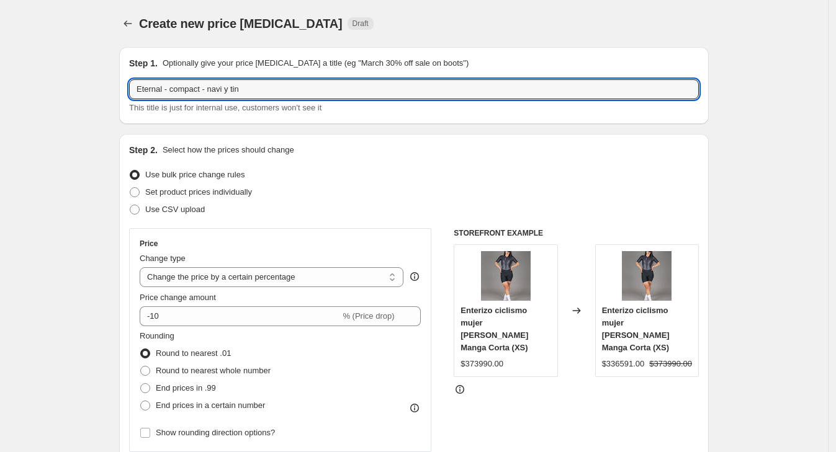 Image resolution: width=836 pixels, height=452 pixels. Describe the element at coordinates (670, 364) in the screenshot. I see `strike: $373990.00` at that location.